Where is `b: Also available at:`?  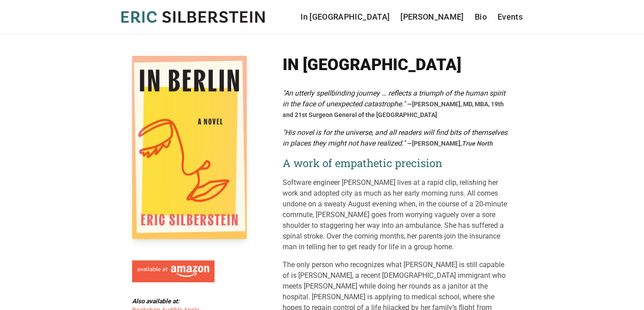 b: Also available at: is located at coordinates (156, 302).